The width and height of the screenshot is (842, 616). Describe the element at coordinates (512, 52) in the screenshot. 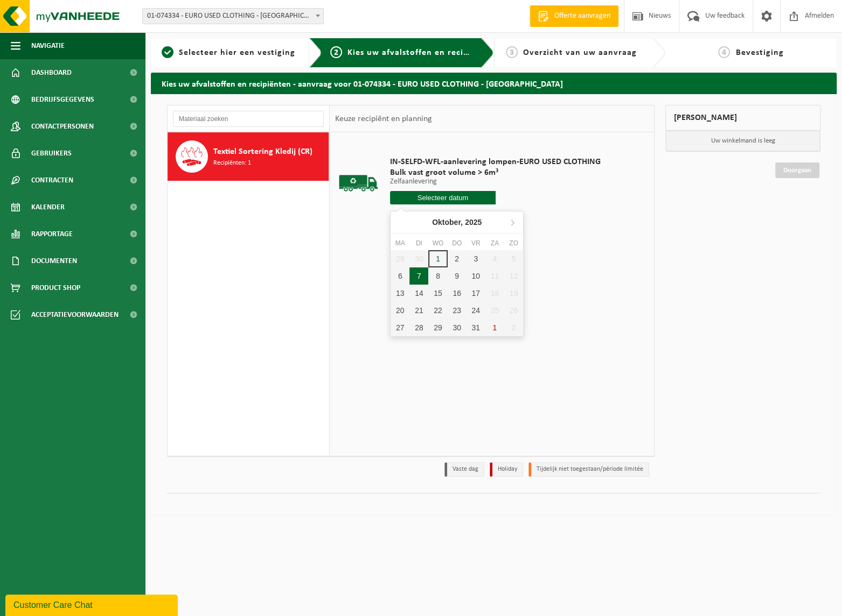

I see `span: 3` at that location.